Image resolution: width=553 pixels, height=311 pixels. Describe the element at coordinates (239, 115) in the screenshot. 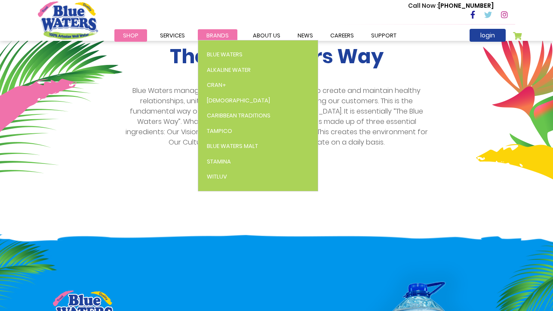

I see `span: Caribbean Traditions` at that location.